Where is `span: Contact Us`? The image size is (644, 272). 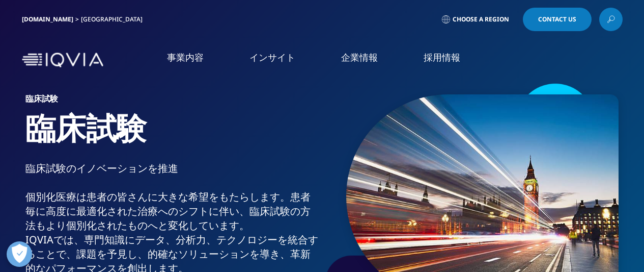 span: Contact Us is located at coordinates (557, 20).